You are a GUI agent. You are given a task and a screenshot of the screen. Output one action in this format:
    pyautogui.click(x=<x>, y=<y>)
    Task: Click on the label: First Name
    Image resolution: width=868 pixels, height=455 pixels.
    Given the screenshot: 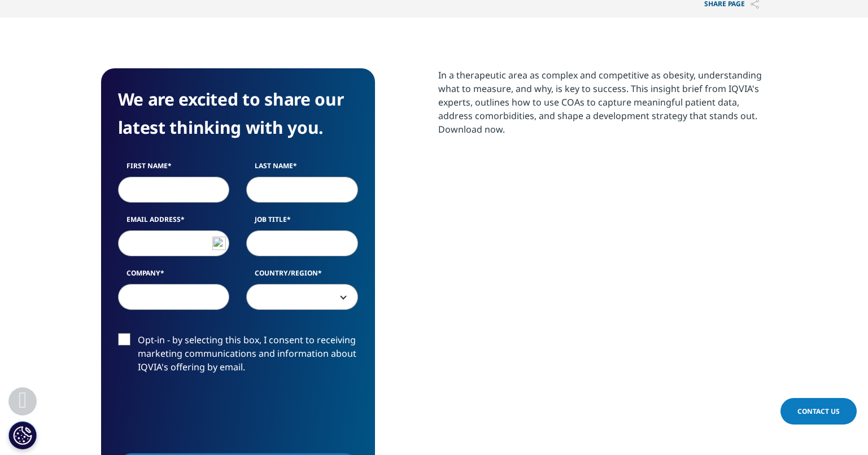 What is the action you would take?
    pyautogui.click(x=174, y=169)
    